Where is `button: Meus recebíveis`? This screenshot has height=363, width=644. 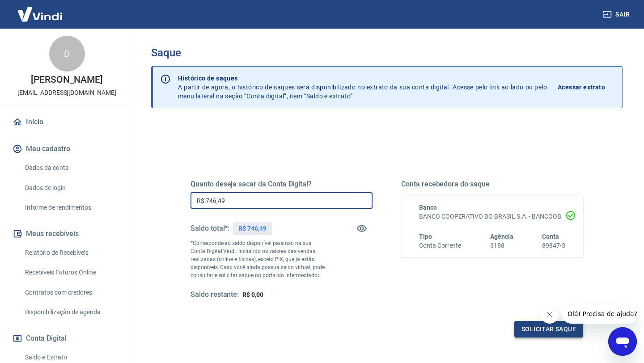 button: Meus recebíveis is located at coordinates (67, 234).